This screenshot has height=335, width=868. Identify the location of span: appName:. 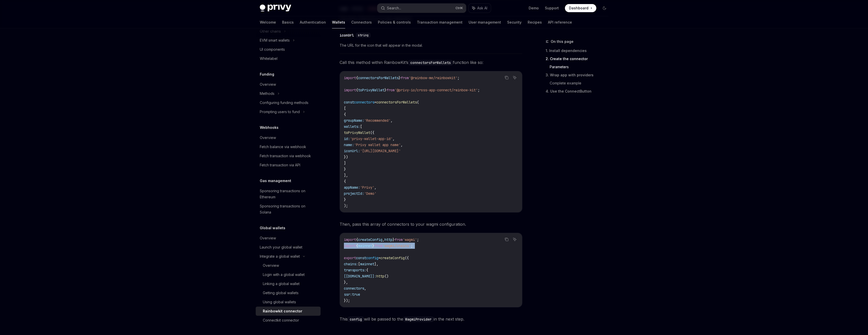
(352, 187).